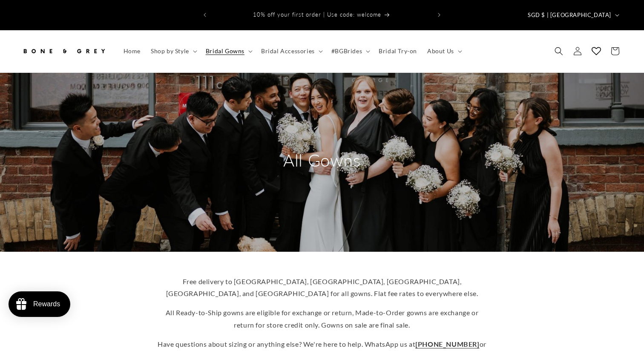 The image size is (644, 351). What do you see at coordinates (439, 15) in the screenshot?
I see `button: Next announcement` at bounding box center [439, 15].